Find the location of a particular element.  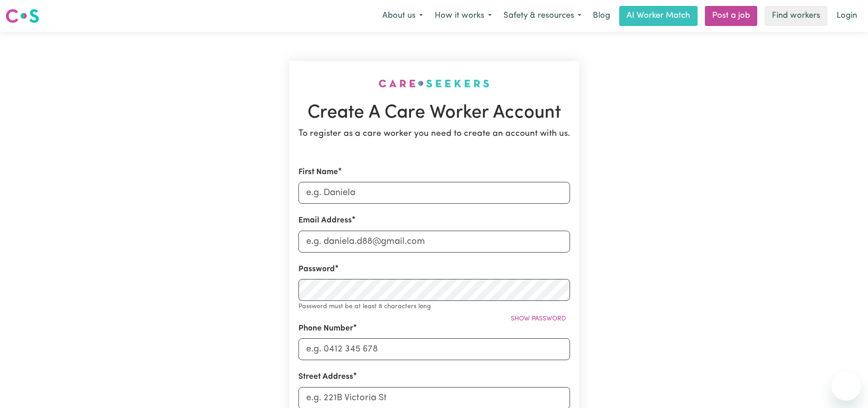

small: Password must be at least 8 characters long is located at coordinates (365, 306).